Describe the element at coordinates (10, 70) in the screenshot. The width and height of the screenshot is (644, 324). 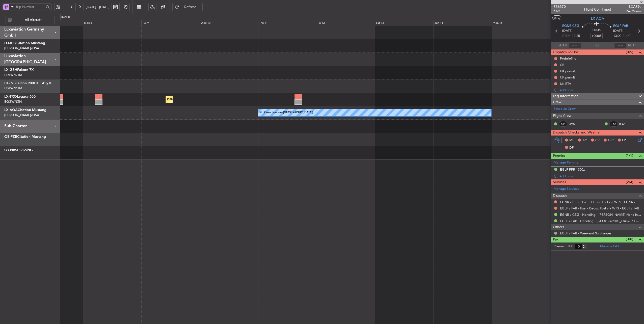
I see `span: LX-GBH` at that location.